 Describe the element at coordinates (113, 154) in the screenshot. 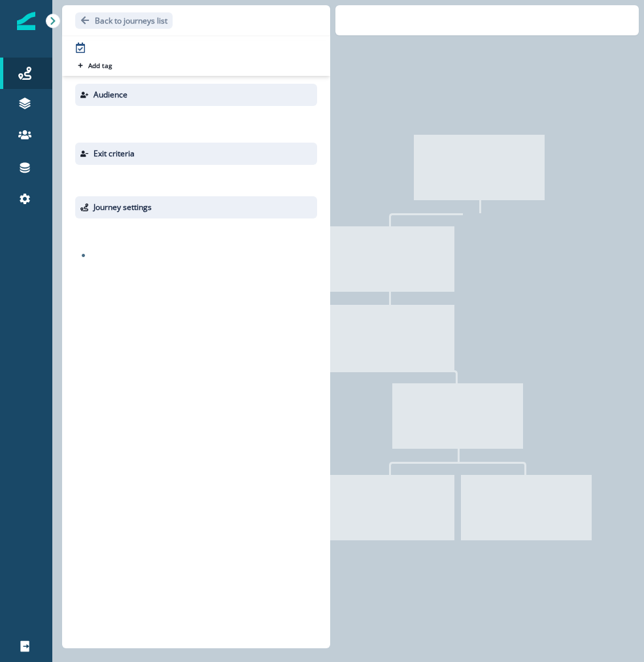

I see `p: Exit criteria` at that location.